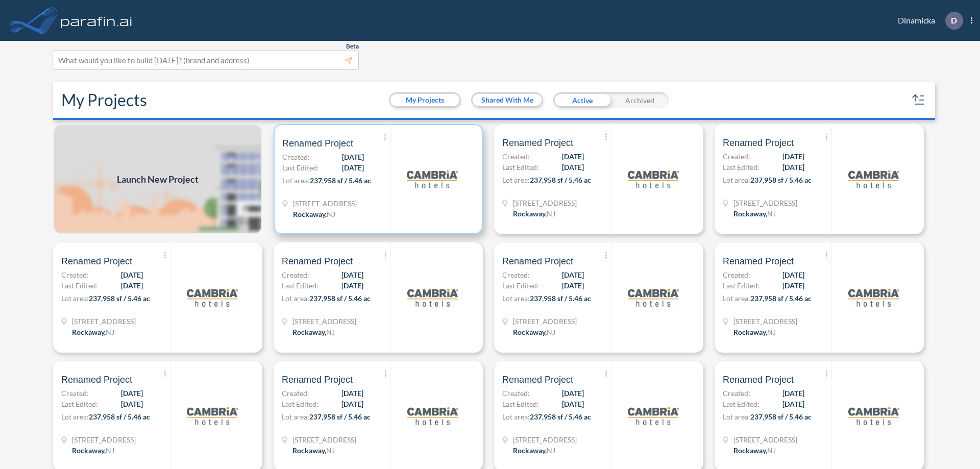 Image resolution: width=980 pixels, height=469 pixels. I want to click on img: add, so click(158, 179).